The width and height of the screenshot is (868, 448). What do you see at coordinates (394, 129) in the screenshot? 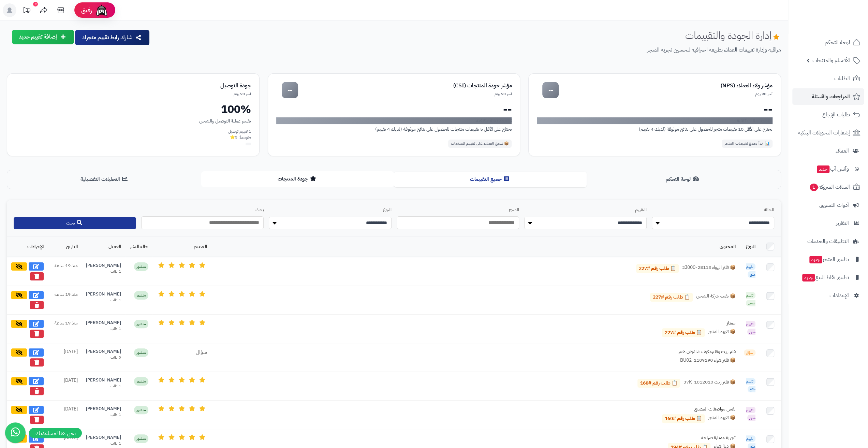
I see `div: تحتاج على الأقل 5 تقييمات منتجات للحصول على نتائج موثوقة (لديك 4 تقييم)` at bounding box center [394, 129].